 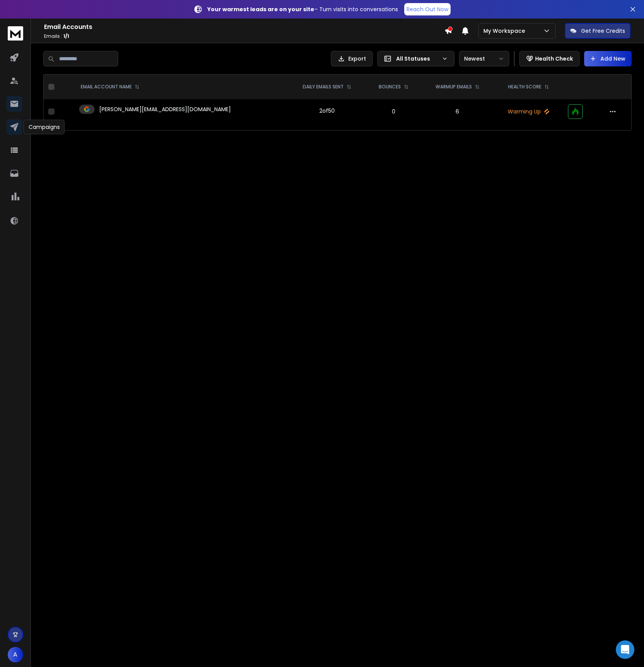 What do you see at coordinates (393, 111) in the screenshot?
I see `p: 0` at bounding box center [393, 111].